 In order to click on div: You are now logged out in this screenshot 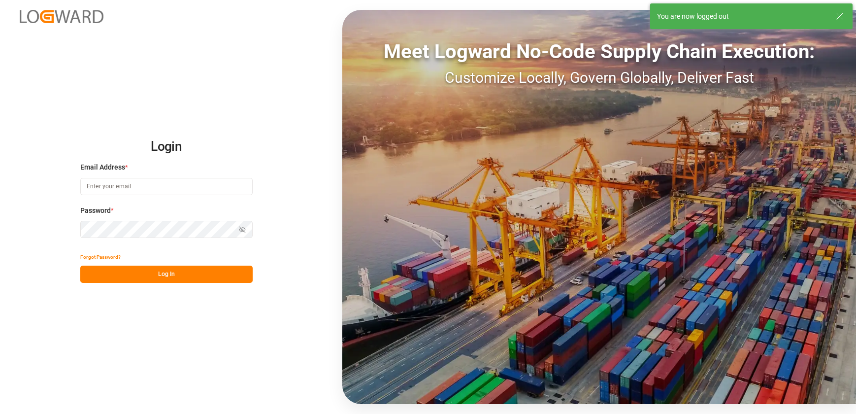, I will do `click(742, 16)`.